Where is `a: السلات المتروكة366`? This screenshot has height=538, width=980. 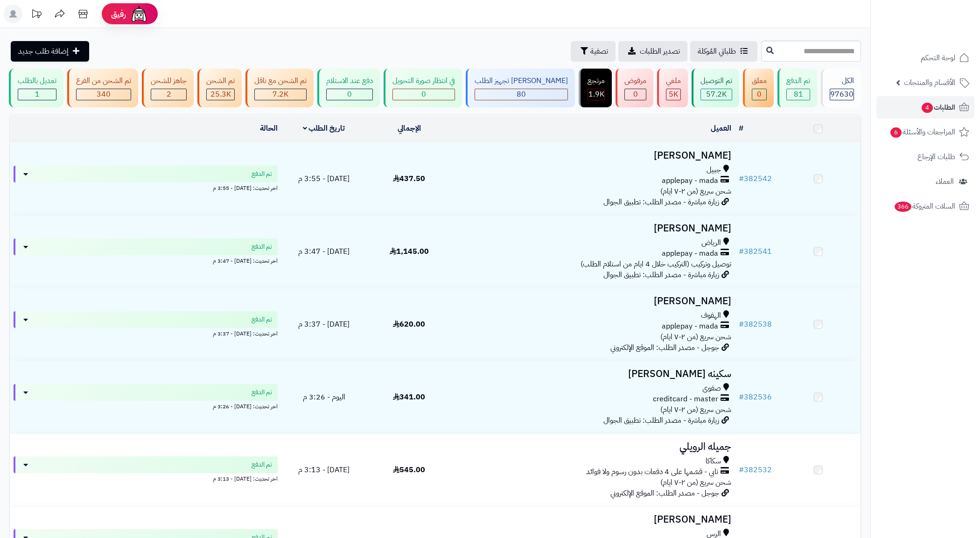
a: السلات المتروكة366 is located at coordinates (925, 206).